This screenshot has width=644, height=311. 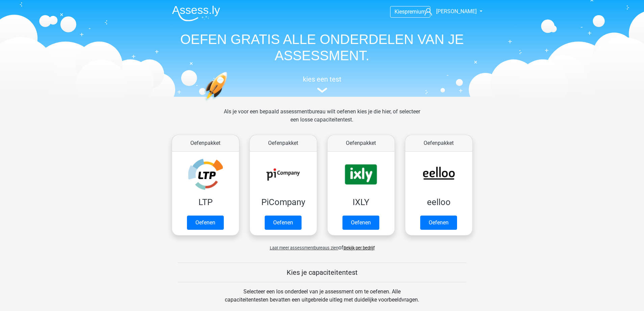 What do you see at coordinates (415, 12) in the screenshot?
I see `span: premium` at bounding box center [415, 12].